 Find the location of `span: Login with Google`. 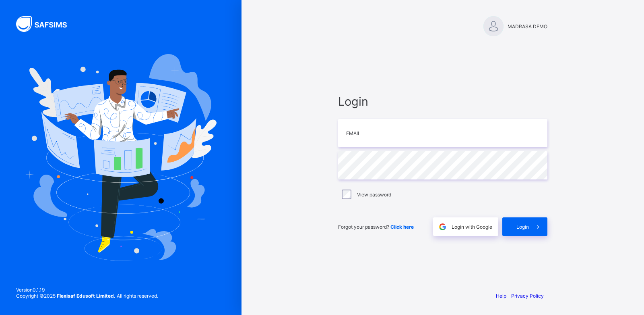

span: Login with Google is located at coordinates (472, 227).